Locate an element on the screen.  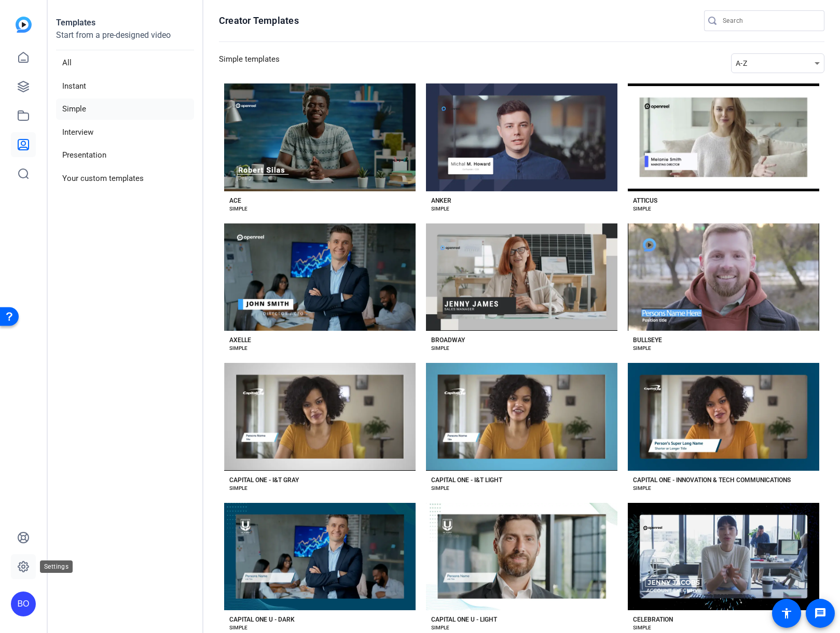
h1: Creator Templates is located at coordinates (259, 21).